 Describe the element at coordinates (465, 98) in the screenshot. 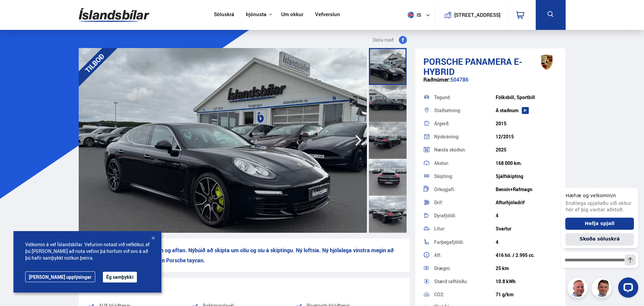

I see `div: Tegund:` at that location.